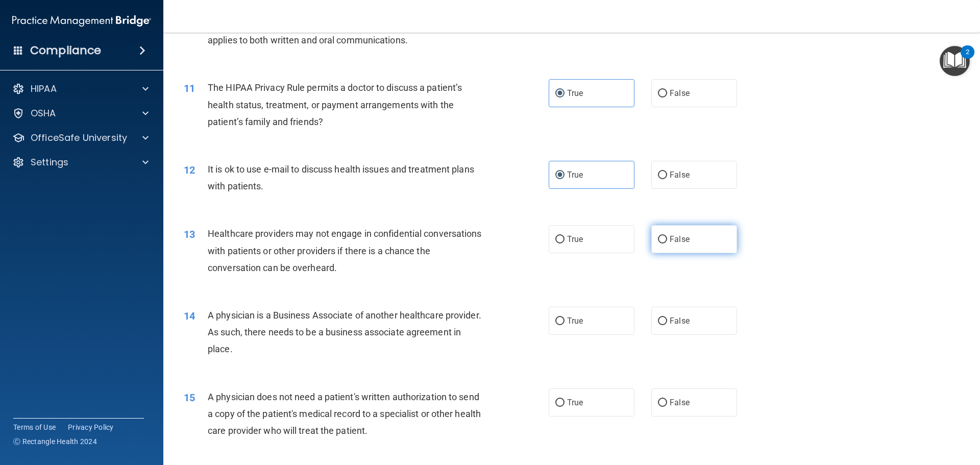  What do you see at coordinates (82, 21) in the screenshot?
I see `img: PMB logo` at bounding box center [82, 21].